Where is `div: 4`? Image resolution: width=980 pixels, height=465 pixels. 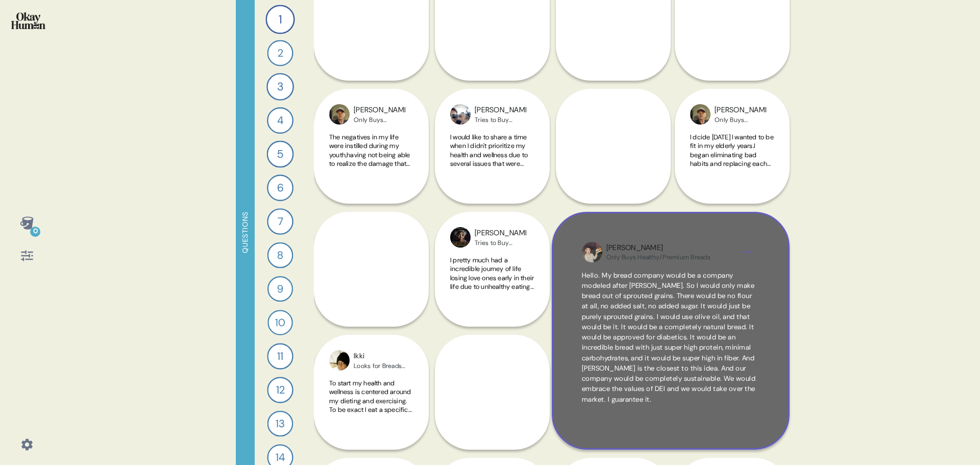 div: 4 is located at coordinates (280, 120).